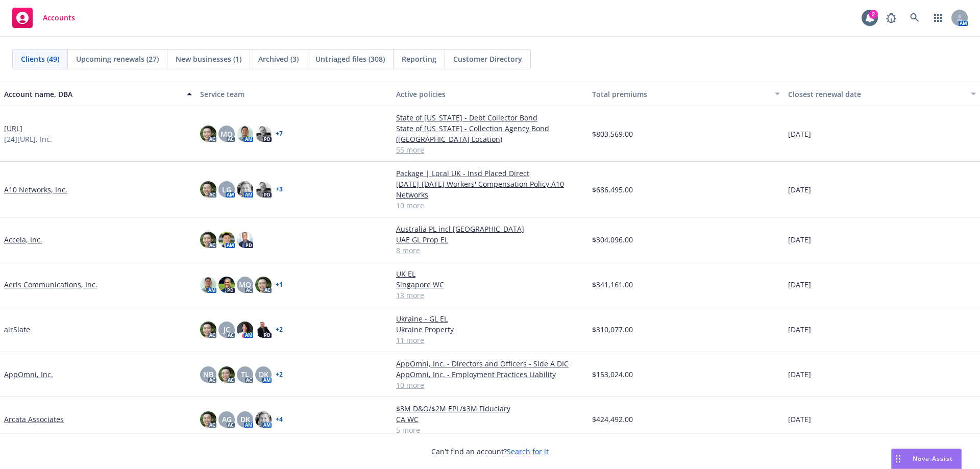 The width and height of the screenshot is (980, 469). I want to click on a: Singapore WC, so click(490, 284).